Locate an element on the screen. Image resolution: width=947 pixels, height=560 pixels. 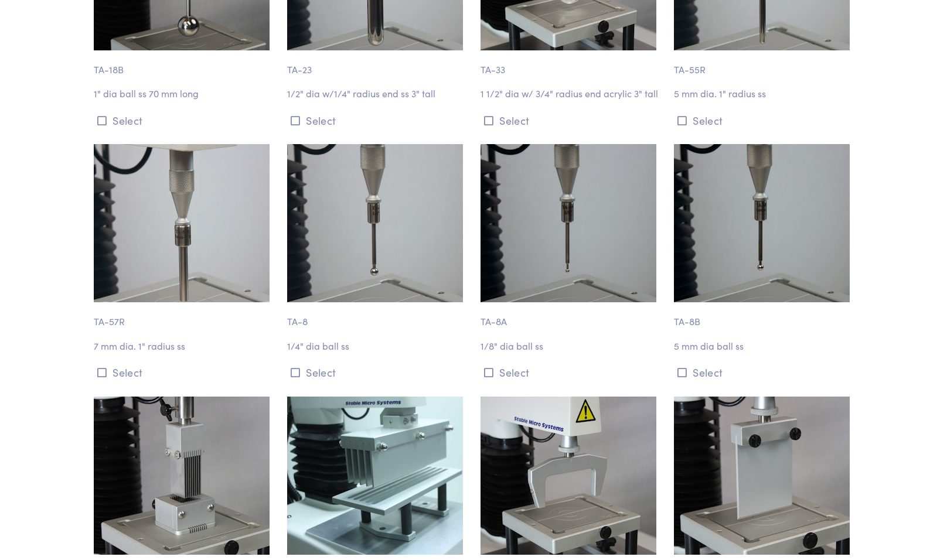
p: TA-57R is located at coordinates (184, 315).